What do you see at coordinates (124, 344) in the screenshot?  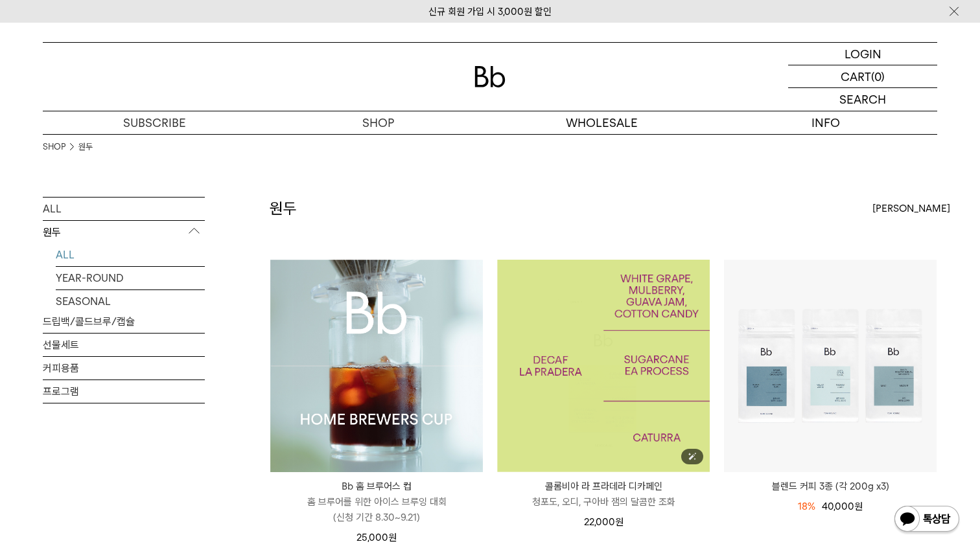 I see `a: 선물세트` at bounding box center [124, 344].